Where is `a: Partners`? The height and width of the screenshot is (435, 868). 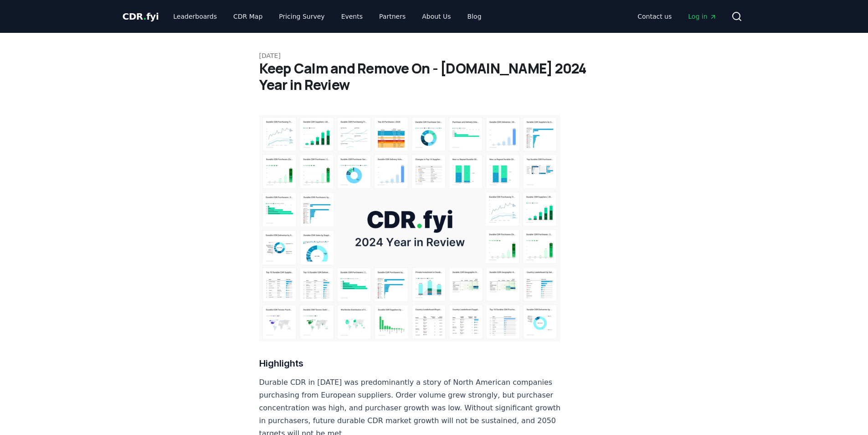
a: Partners is located at coordinates (393, 17).